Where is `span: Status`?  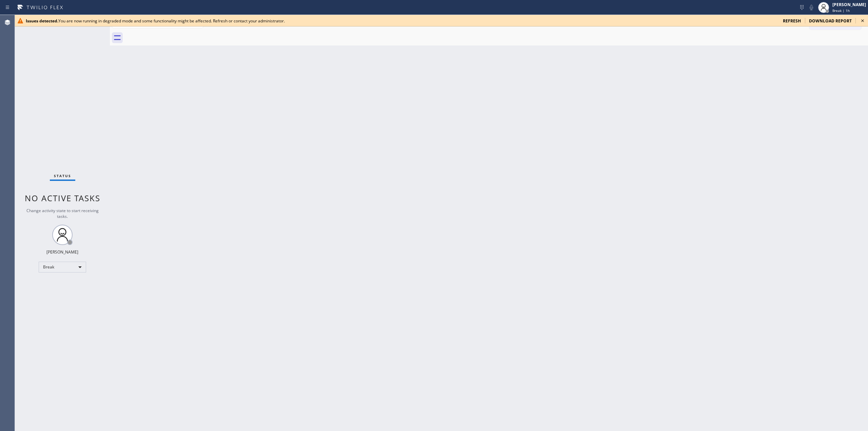 span: Status is located at coordinates (62, 176).